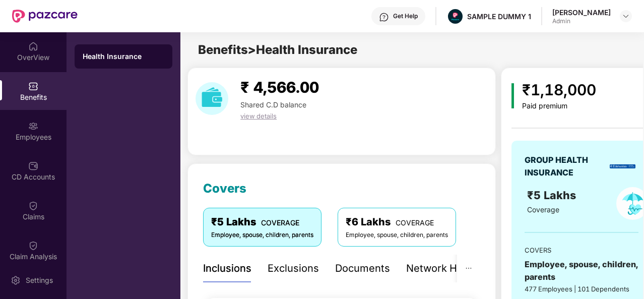 The image size is (644, 299). What do you see at coordinates (543, 209) in the screenshot?
I see `span: Coverage` at bounding box center [543, 209].